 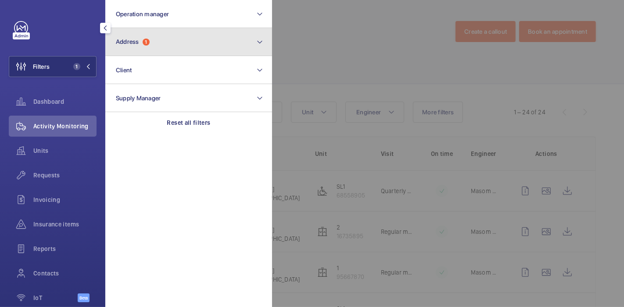 What do you see at coordinates (65, 225) in the screenshot?
I see `span: Insurance items` at bounding box center [65, 225].